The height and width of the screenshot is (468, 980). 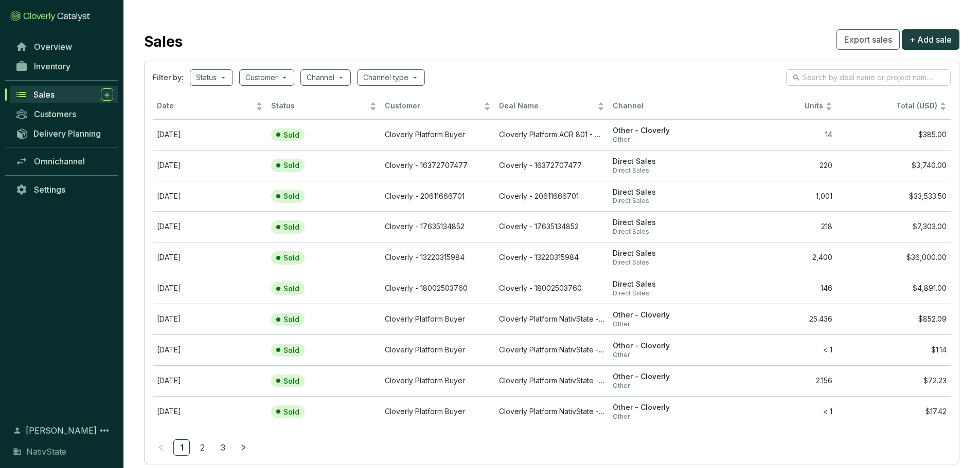 What do you see at coordinates (243, 448) in the screenshot?
I see `button: right` at bounding box center [243, 448].